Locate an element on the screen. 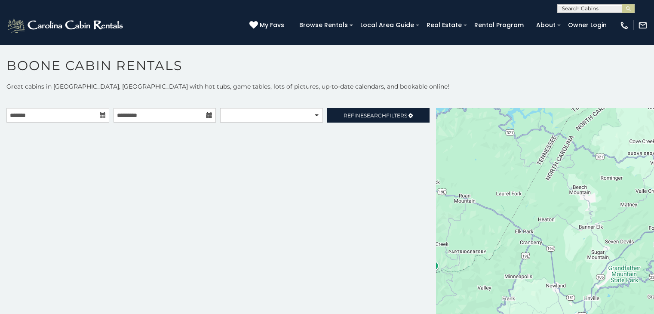 The width and height of the screenshot is (654, 314). span: Search is located at coordinates (375, 115).